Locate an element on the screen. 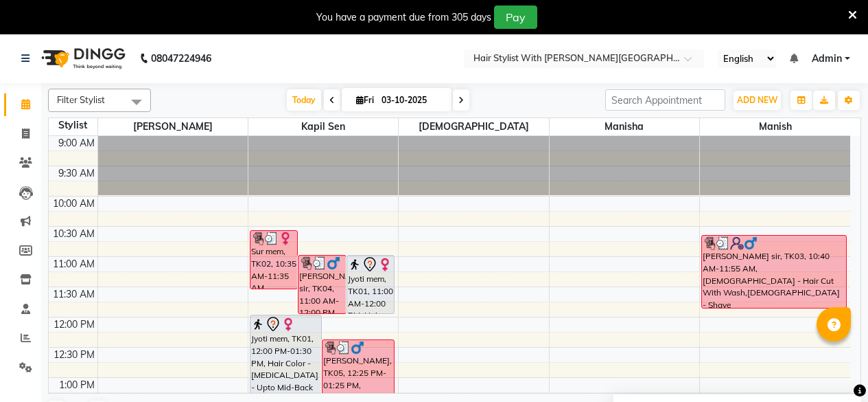 The width and height of the screenshot is (868, 402). div: 9:00 AM is located at coordinates (76, 143).